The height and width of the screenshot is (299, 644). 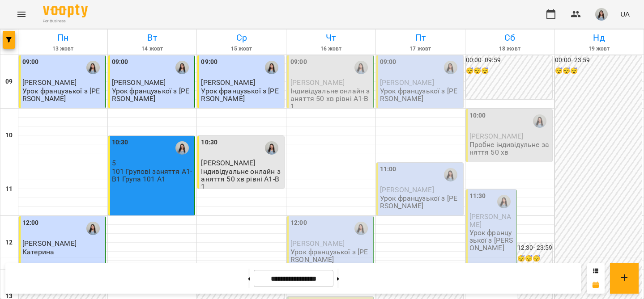 I want to click on h6: 15 жовт, so click(x=241, y=49).